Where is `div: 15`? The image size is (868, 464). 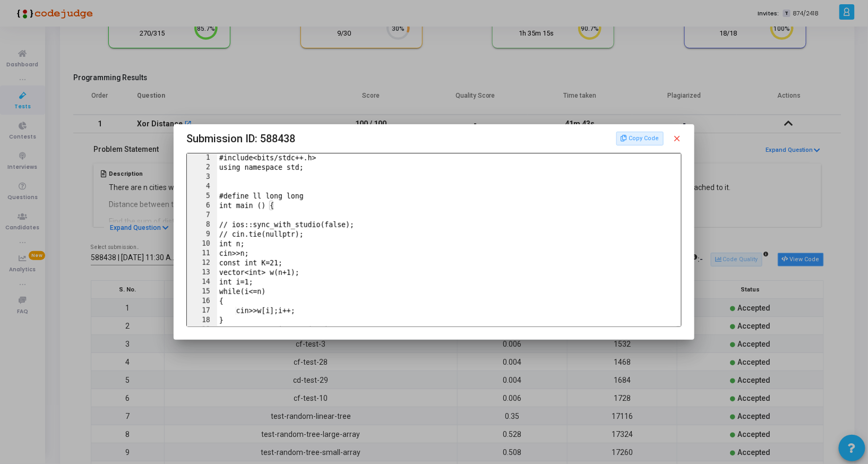 div: 15 is located at coordinates (202, 292).